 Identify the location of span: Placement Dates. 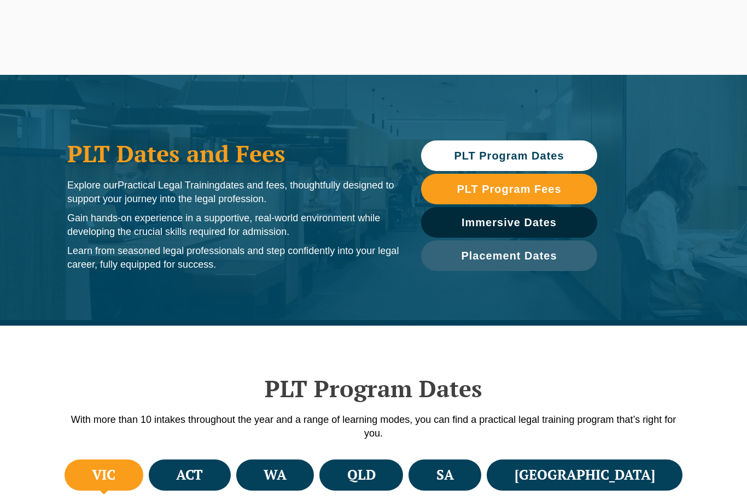
(509, 256).